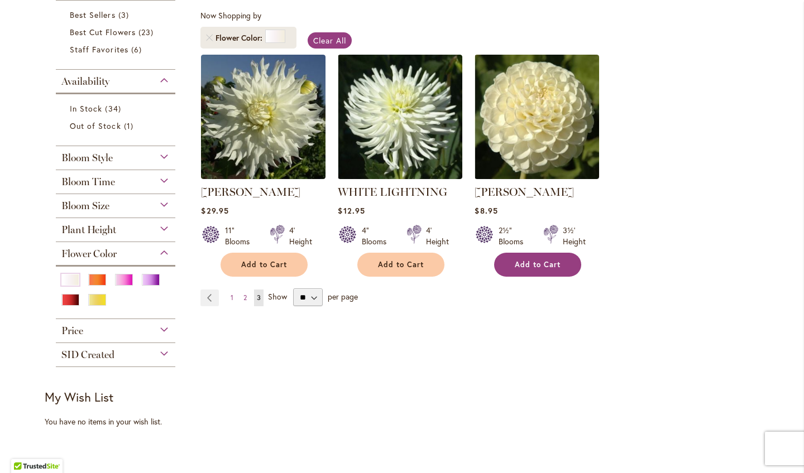  I want to click on span: Price, so click(72, 331).